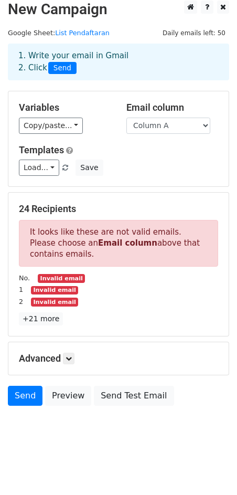 The image size is (237, 495). I want to click on strong: Email column, so click(128, 243).